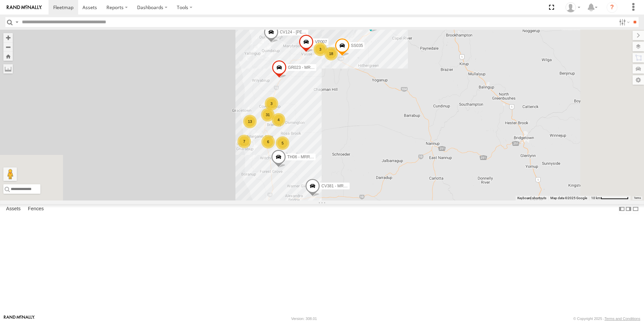  Describe the element at coordinates (8, 47) in the screenshot. I see `button: Zoom out` at that location.